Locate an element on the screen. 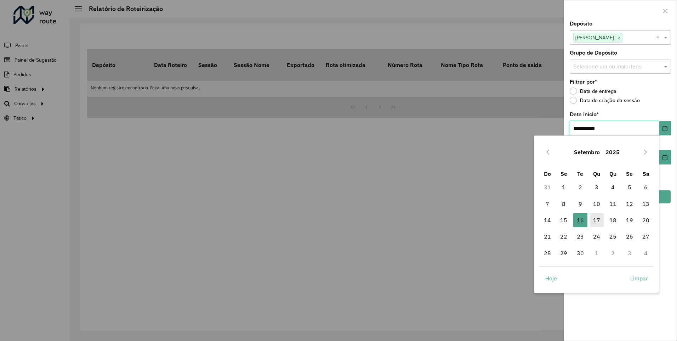  span: 27 is located at coordinates (646, 236).